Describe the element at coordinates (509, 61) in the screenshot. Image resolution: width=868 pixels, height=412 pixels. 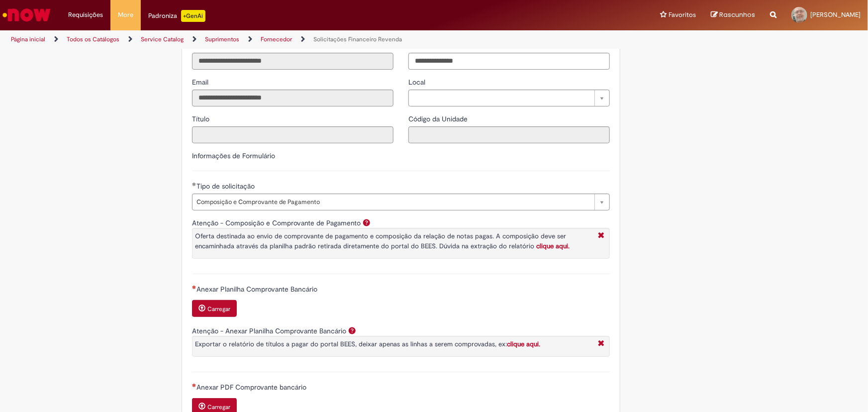
I see `input: Telefone de Contato` at that location.